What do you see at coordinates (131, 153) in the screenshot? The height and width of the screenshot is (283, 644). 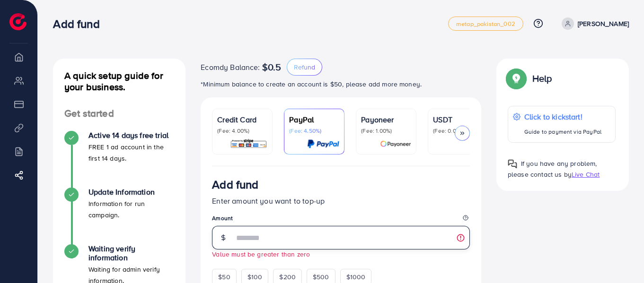 I see `p: FREE 1 ad account in the first 14 days.` at bounding box center [131, 153].